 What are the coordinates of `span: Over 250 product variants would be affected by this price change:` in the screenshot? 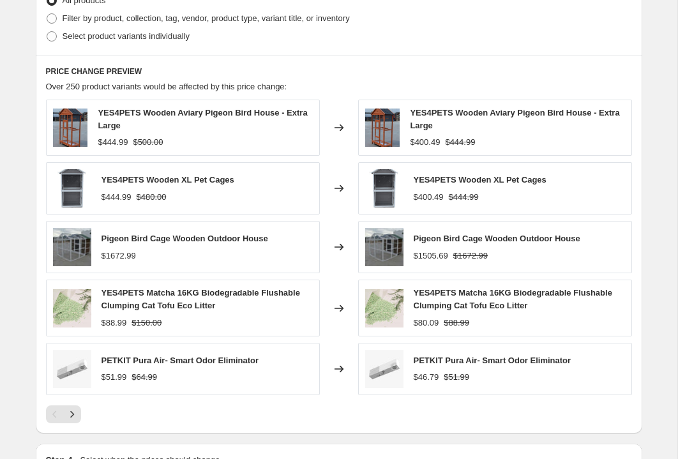 It's located at (167, 86).